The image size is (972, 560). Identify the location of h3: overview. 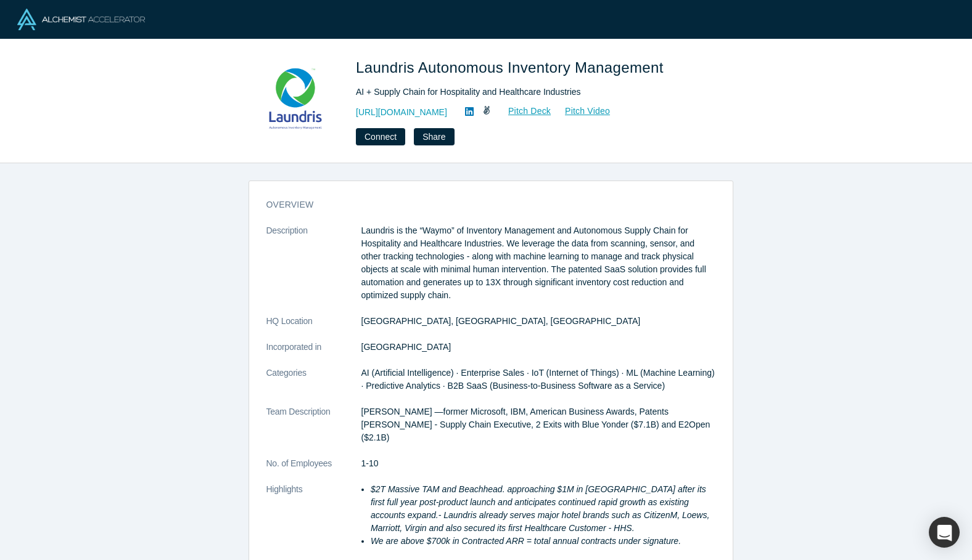
(482, 205).